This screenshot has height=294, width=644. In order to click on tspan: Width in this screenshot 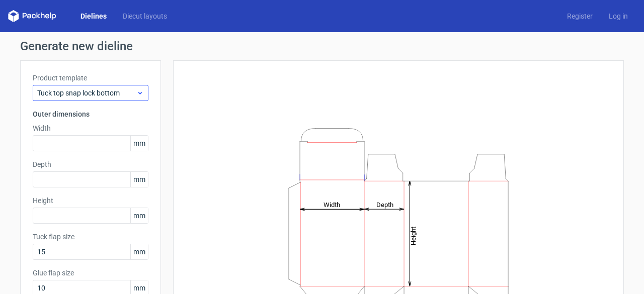, I will do `click(331, 204)`.